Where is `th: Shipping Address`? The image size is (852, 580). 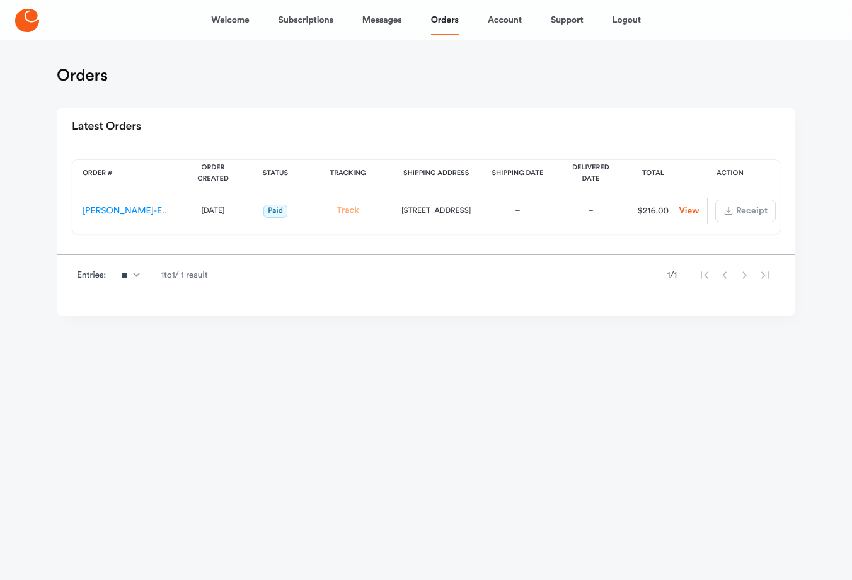 th: Shipping Address is located at coordinates (436, 174).